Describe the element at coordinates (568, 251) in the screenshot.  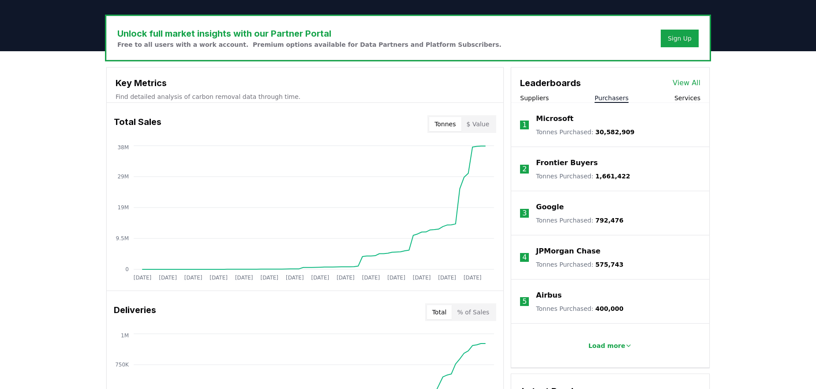
I see `p: JPMorgan Chase` at that location.